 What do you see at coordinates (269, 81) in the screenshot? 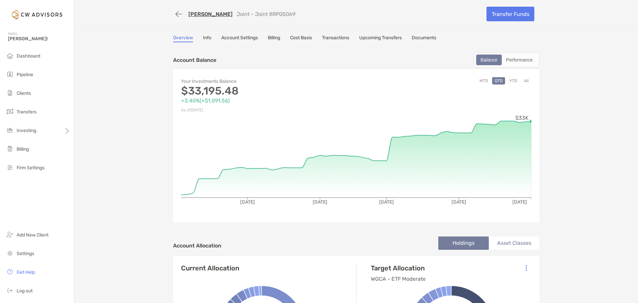
I see `p: Your Investments Balance` at bounding box center [269, 81].